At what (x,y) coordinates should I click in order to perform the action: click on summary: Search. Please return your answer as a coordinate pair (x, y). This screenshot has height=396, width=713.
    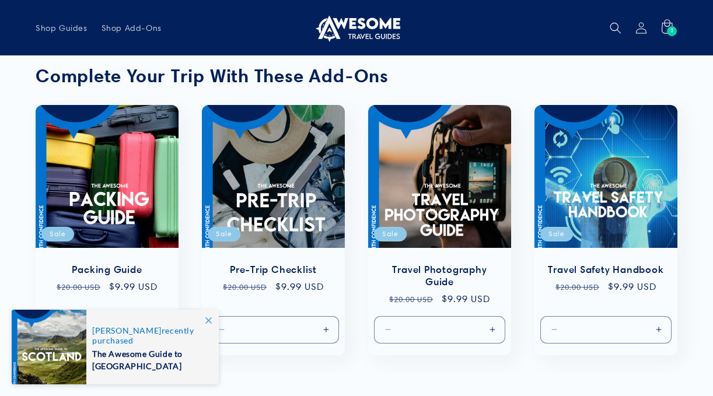
    Looking at the image, I should click on (615, 28).